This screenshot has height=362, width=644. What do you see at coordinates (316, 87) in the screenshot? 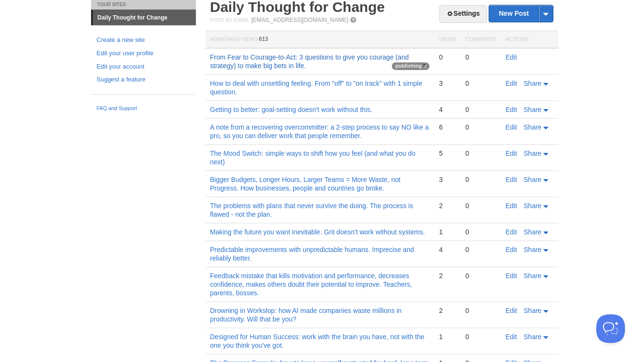
I see `a: How to deal with unsettling feeling. From "off" to "on track" with 1 simple question.` at bounding box center [316, 87].